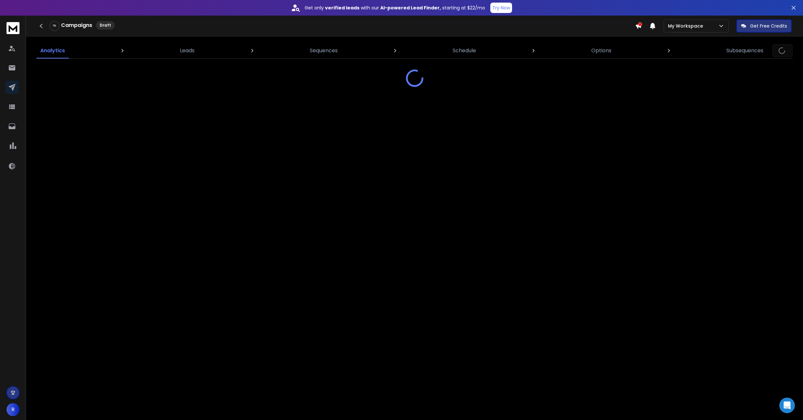 This screenshot has width=803, height=420. I want to click on div: Draft, so click(105, 25).